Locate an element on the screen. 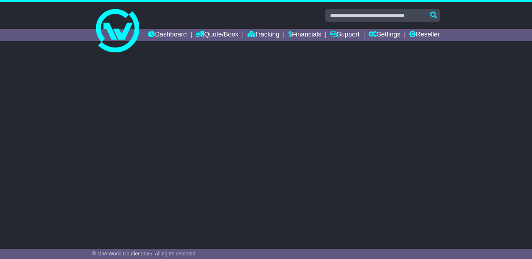  span: © One World Courier 2025. All rights reserved. is located at coordinates (144, 254).